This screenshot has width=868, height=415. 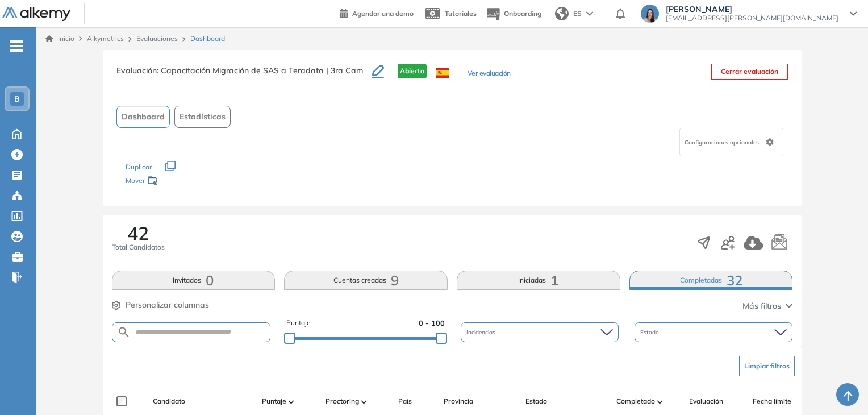 I want to click on button: Ver evaluación, so click(x=489, y=74).